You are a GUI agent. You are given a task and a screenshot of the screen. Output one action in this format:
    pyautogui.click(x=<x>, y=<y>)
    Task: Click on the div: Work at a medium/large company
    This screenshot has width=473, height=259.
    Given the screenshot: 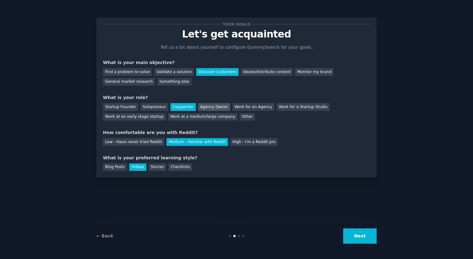 What is the action you would take?
    pyautogui.click(x=203, y=117)
    